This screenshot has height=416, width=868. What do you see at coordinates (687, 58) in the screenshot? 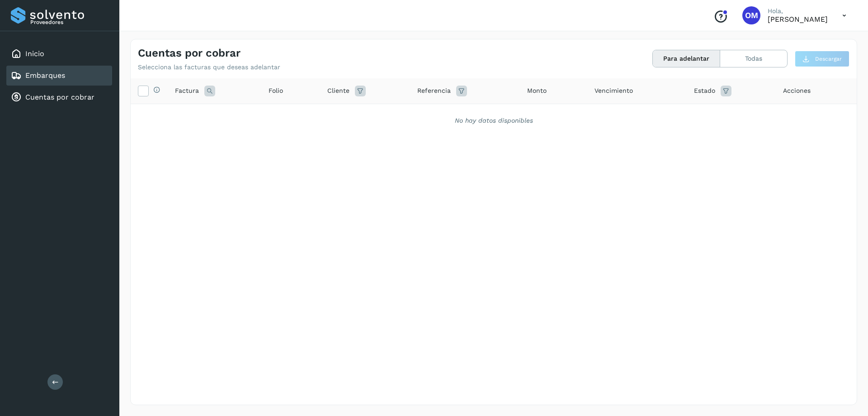
I see `button: Para adelantar` at bounding box center [687, 58].